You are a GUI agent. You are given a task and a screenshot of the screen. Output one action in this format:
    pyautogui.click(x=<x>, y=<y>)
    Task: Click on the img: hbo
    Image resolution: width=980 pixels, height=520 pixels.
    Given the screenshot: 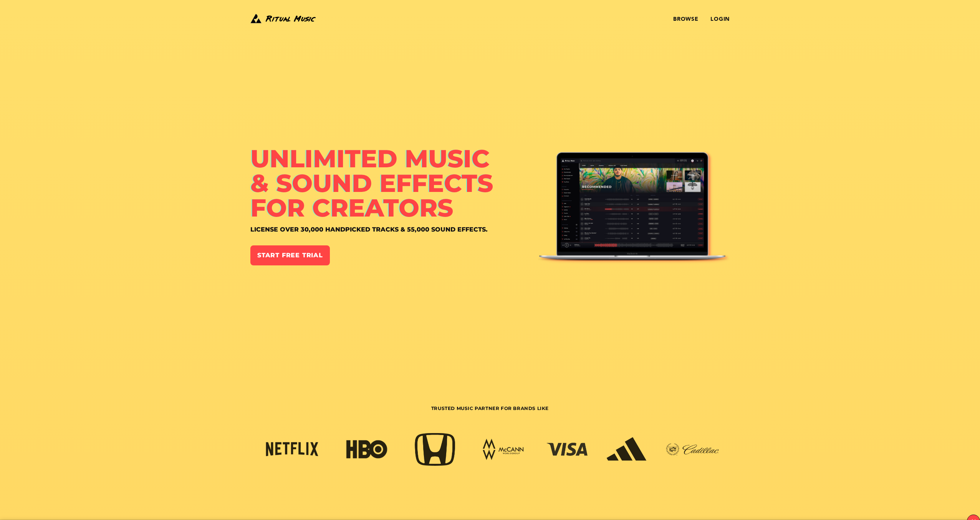 What is the action you would take?
    pyautogui.click(x=367, y=449)
    